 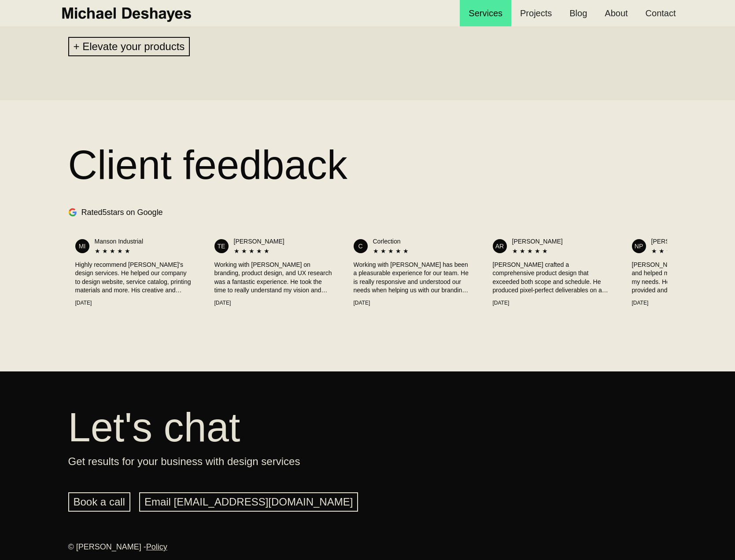 I want to click on div: C, so click(x=361, y=246).